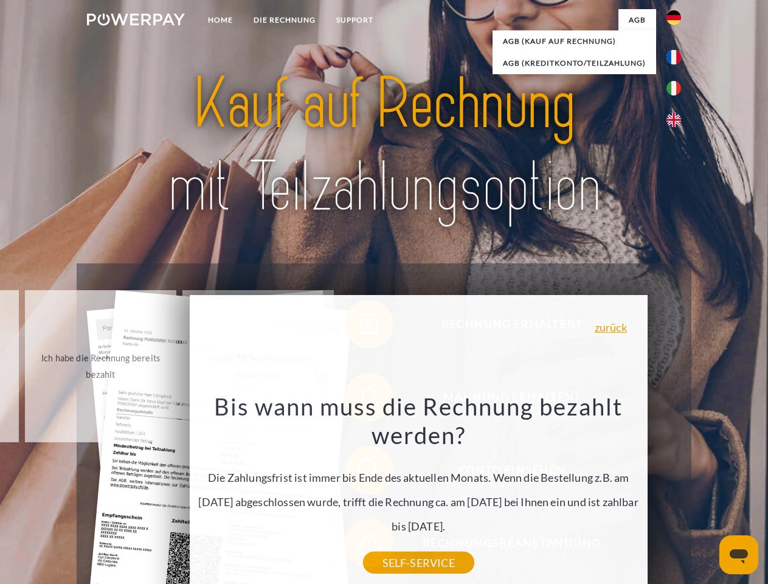 This screenshot has width=768, height=584. I want to click on a: SUPPORT, so click(354, 20).